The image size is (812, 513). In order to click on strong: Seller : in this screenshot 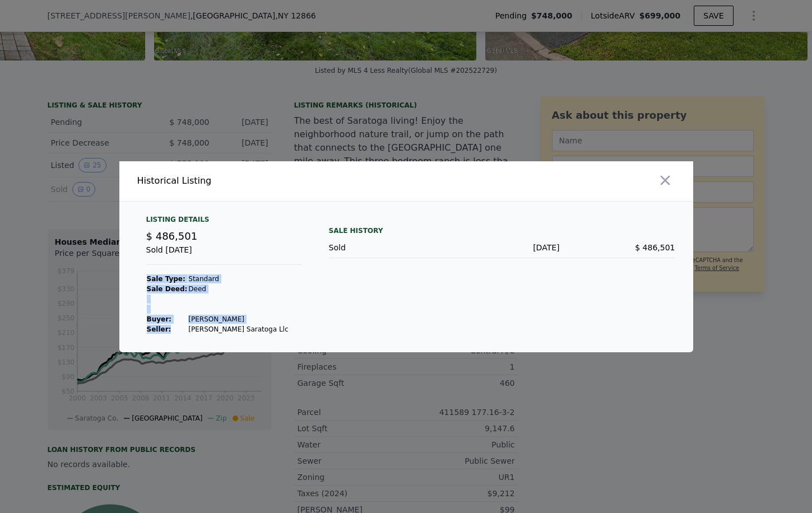, I will do `click(159, 329)`.